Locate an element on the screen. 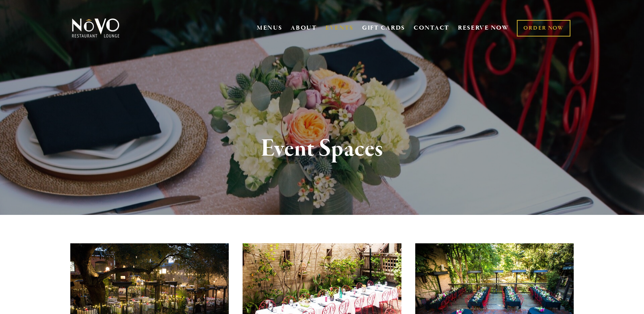 The height and width of the screenshot is (314, 644). a: ORDER NOW is located at coordinates (543, 28).